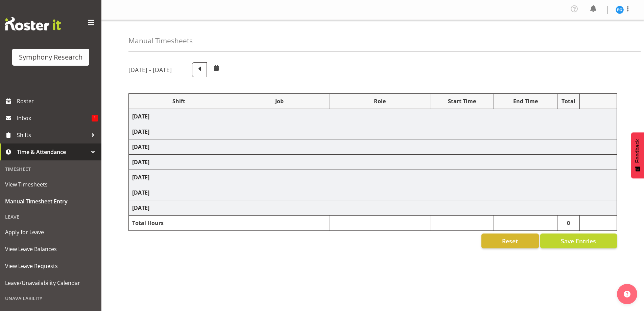  I want to click on div: Shift, so click(179, 101).